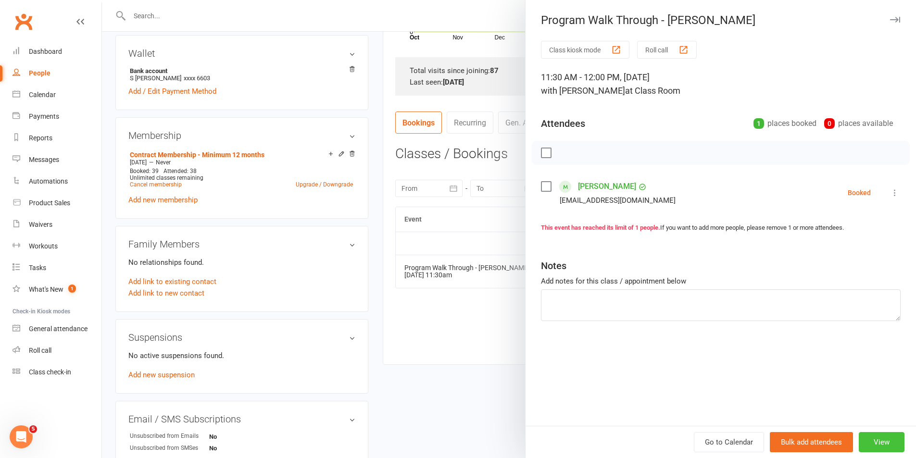  Describe the element at coordinates (859, 193) in the screenshot. I see `div: Booked` at that location.